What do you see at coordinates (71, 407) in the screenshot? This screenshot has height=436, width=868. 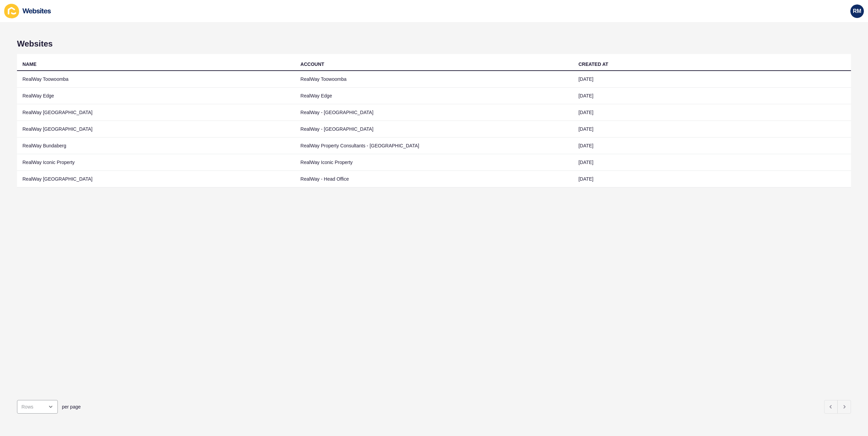 I see `span: per page` at bounding box center [71, 407].